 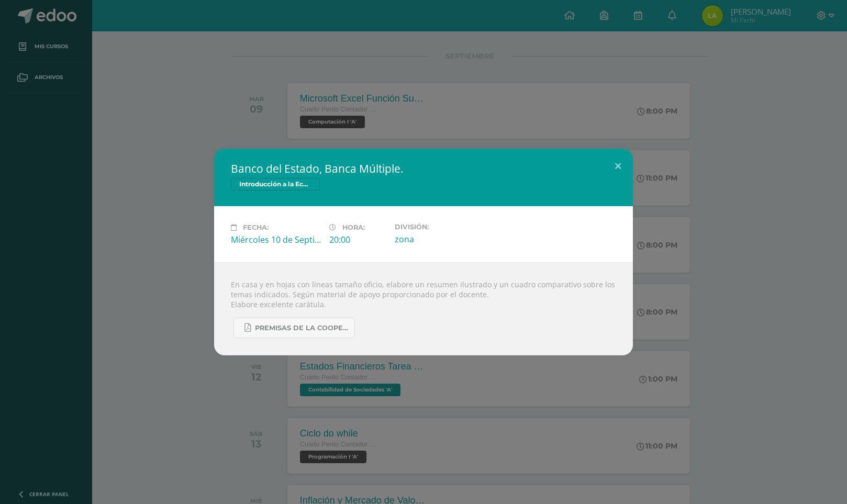 What do you see at coordinates (358, 239) in the screenshot?
I see `div: 20:00` at bounding box center [358, 239].